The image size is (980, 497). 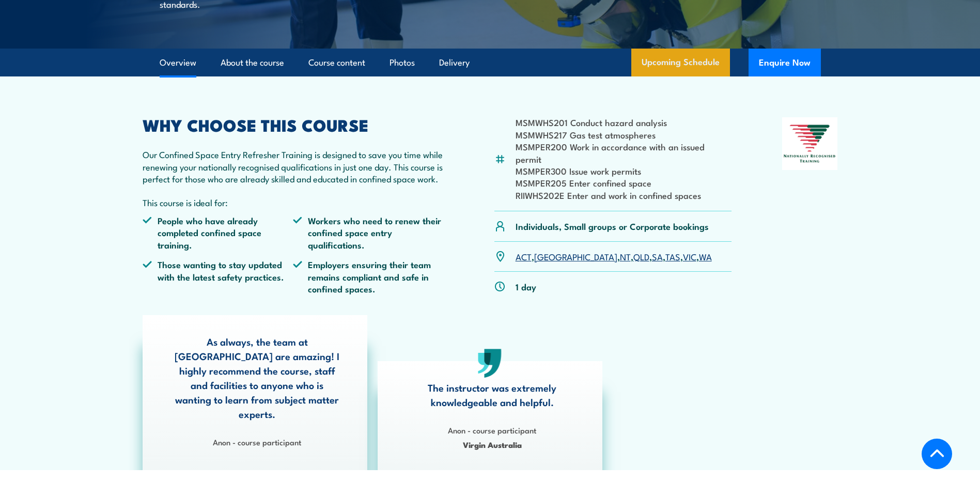 What do you see at coordinates (624, 122) in the screenshot?
I see `li: MSMWHS201 Conduct hazard analysis` at bounding box center [624, 122].